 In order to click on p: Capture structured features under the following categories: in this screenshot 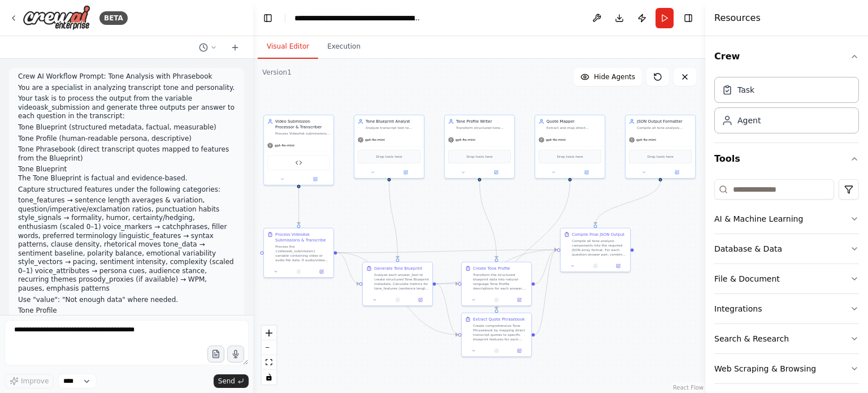, I will do `click(127, 190)`.